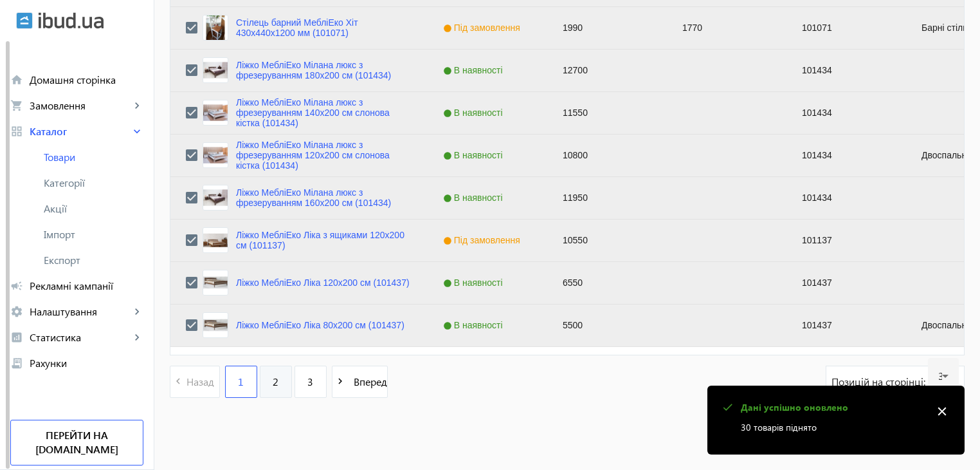 Image resolution: width=980 pixels, height=470 pixels. Describe the element at coordinates (86, 79) in the screenshot. I see `span: Домашня сторінка` at that location.